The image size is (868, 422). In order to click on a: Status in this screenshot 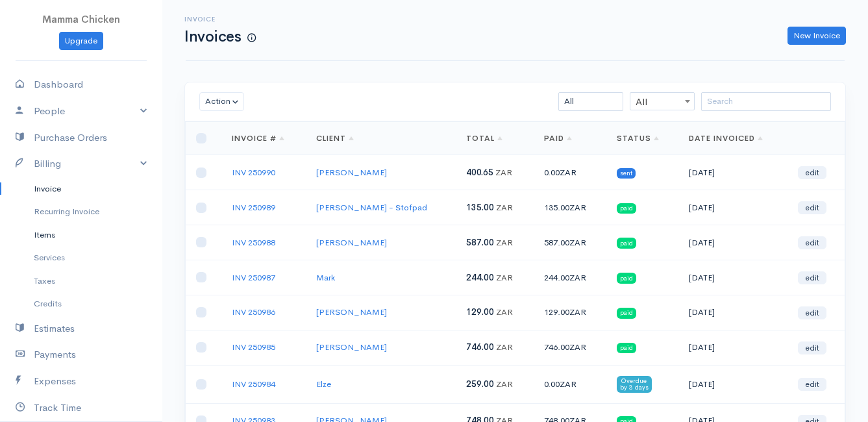, I will do `click(638, 138)`.